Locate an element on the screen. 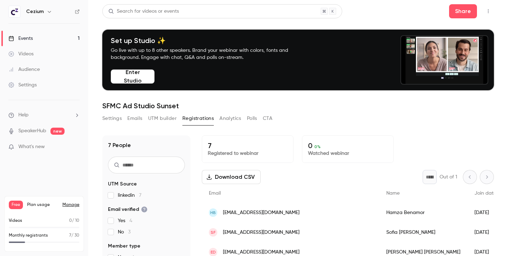  button: Registrations is located at coordinates (198, 119).